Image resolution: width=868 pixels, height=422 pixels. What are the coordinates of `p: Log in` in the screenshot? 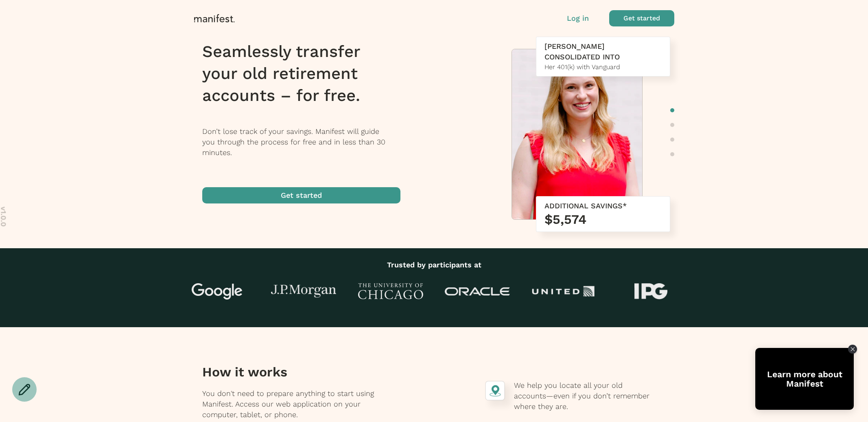 It's located at (578, 18).